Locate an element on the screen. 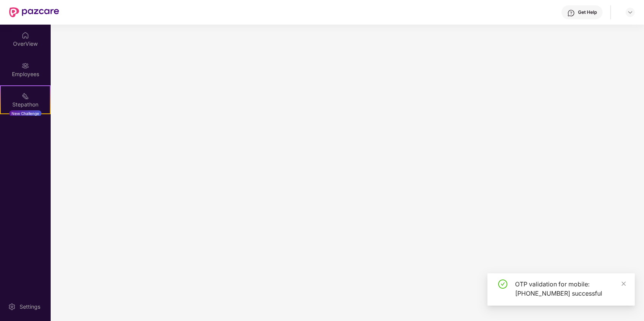  img: New Pazcare Logo is located at coordinates (34, 12).